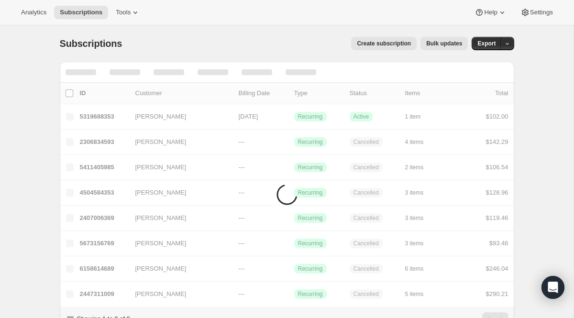  I want to click on button: Export, so click(486, 44).